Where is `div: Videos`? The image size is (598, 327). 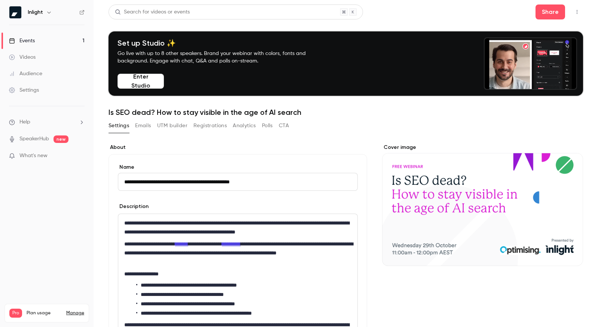 div: Videos is located at coordinates (22, 57).